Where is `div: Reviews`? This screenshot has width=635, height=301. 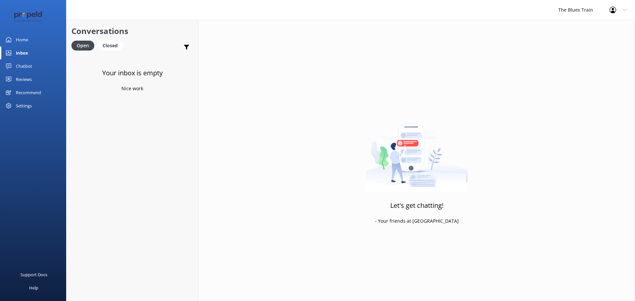
div: Reviews is located at coordinates (24, 79).